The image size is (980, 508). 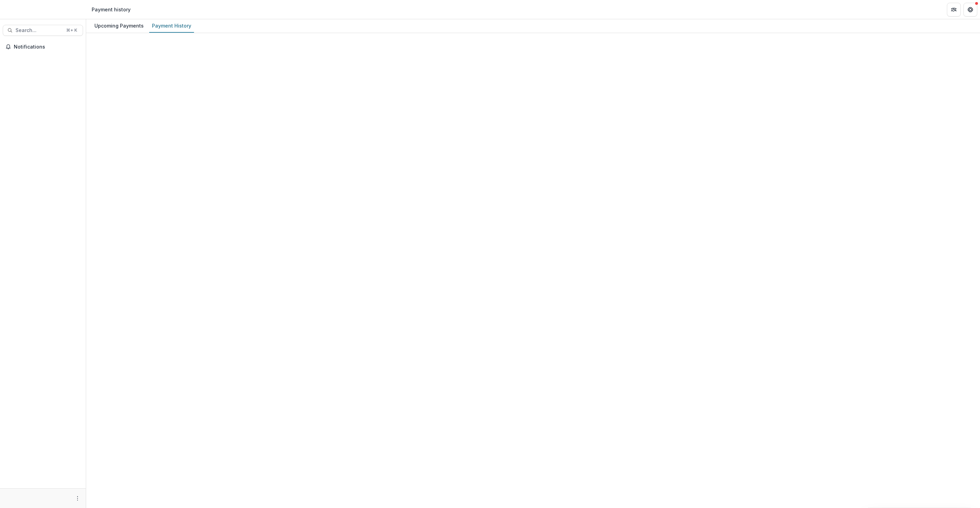 I want to click on div: Payment history, so click(x=111, y=9).